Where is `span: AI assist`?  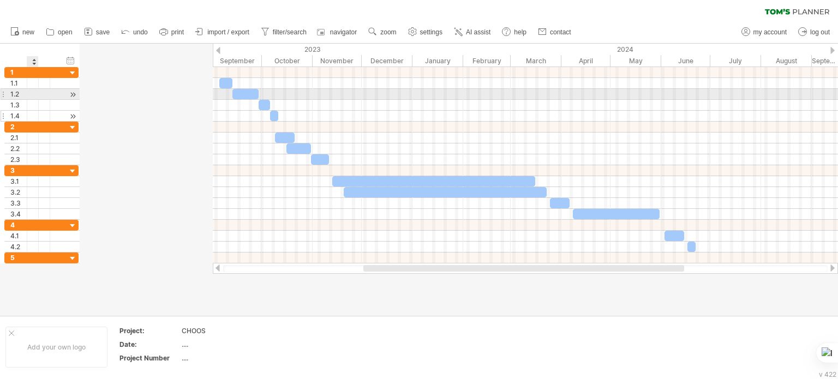 span: AI assist is located at coordinates (478, 32).